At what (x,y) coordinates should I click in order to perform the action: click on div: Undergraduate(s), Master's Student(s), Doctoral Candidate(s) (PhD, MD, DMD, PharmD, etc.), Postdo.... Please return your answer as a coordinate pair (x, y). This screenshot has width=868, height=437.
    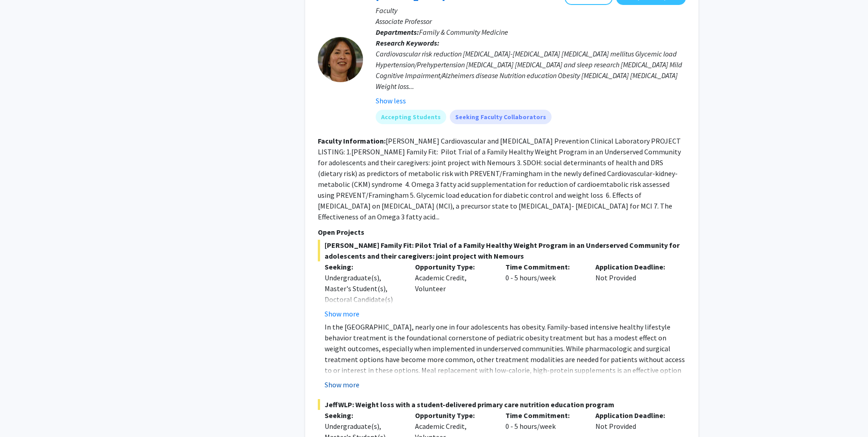
    Looking at the image, I should click on (363, 327).